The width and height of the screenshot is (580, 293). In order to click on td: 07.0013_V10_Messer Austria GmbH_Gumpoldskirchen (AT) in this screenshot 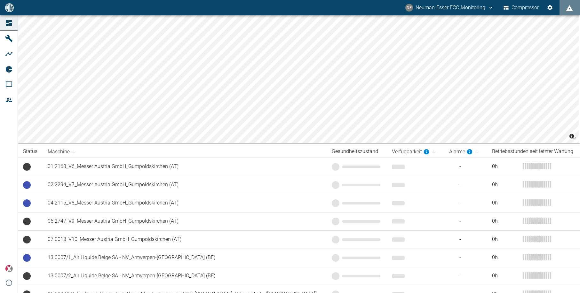, I will do `click(185, 240)`.